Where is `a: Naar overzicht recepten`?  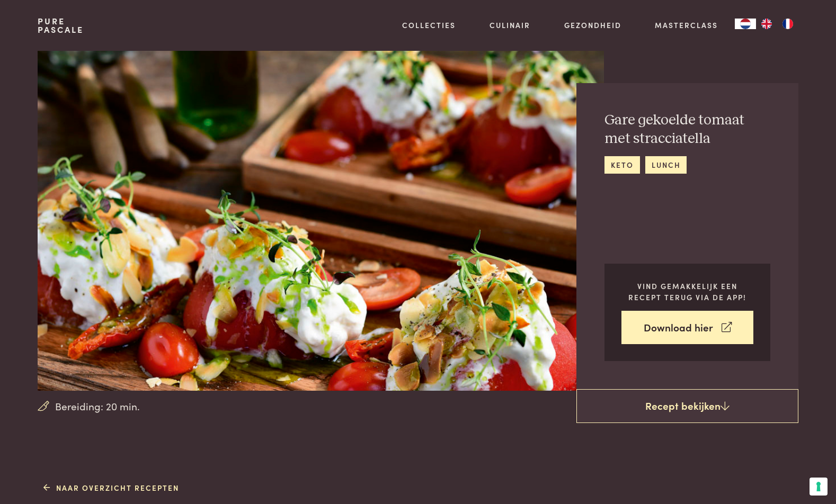 a: Naar overzicht recepten is located at coordinates (111, 487).